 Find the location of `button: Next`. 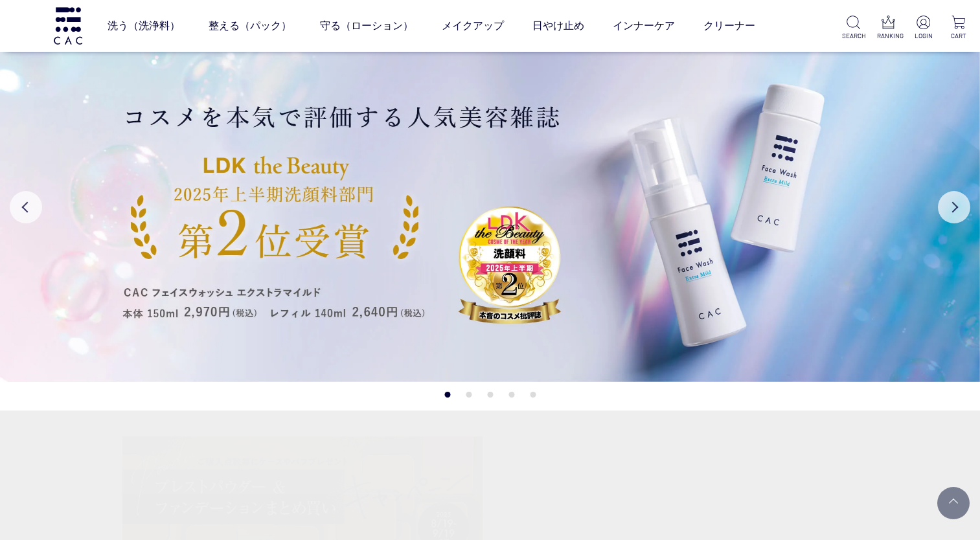

button: Next is located at coordinates (954, 207).